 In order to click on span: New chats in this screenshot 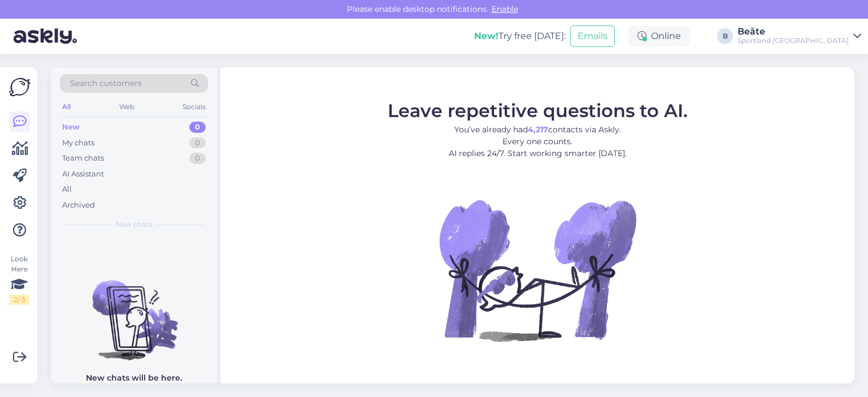, I will do `click(134, 224)`.